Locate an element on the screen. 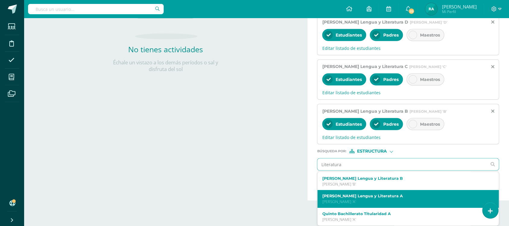 The image size is (509, 226). p: Échale un vistazo a los demás períodos o sal y disfruta del sol is located at coordinates (166, 66).